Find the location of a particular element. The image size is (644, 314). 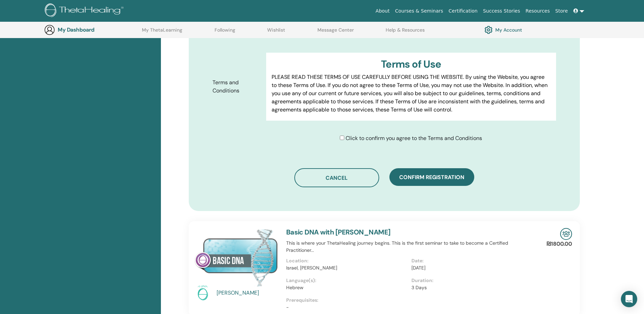

button: Confirm registration is located at coordinates (432, 177).